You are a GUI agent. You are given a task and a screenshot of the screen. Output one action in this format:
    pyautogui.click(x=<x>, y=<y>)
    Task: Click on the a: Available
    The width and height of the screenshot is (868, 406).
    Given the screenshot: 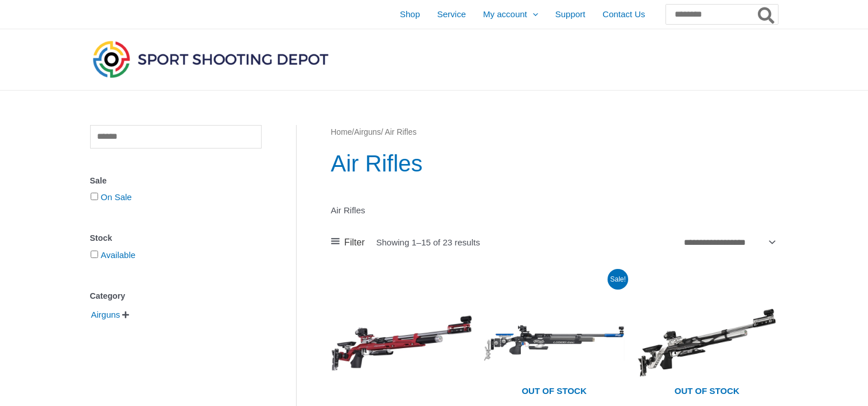 What is the action you would take?
    pyautogui.click(x=118, y=254)
    